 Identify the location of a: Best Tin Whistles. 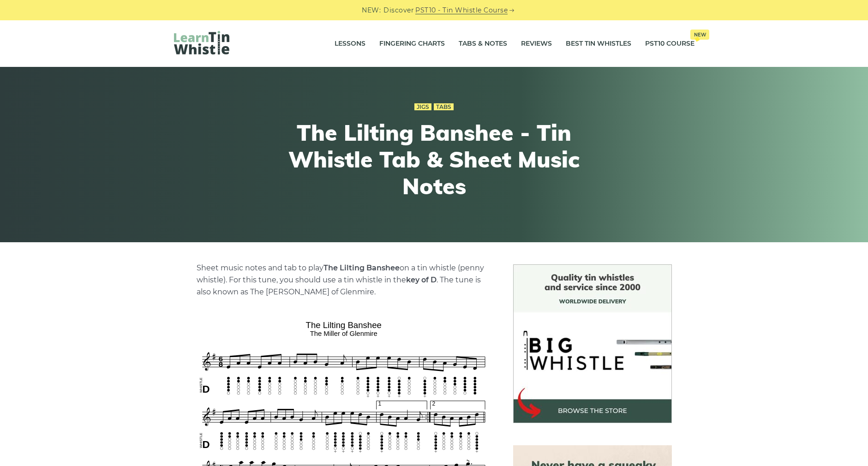
(599, 44).